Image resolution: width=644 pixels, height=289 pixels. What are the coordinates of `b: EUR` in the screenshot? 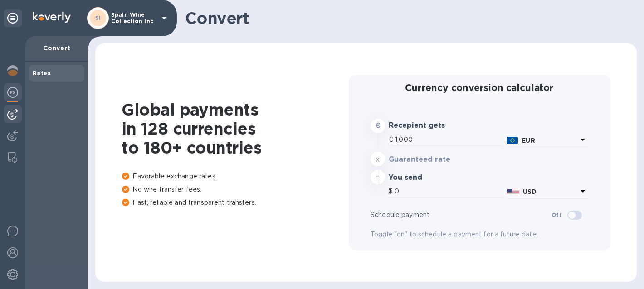 It's located at (528, 140).